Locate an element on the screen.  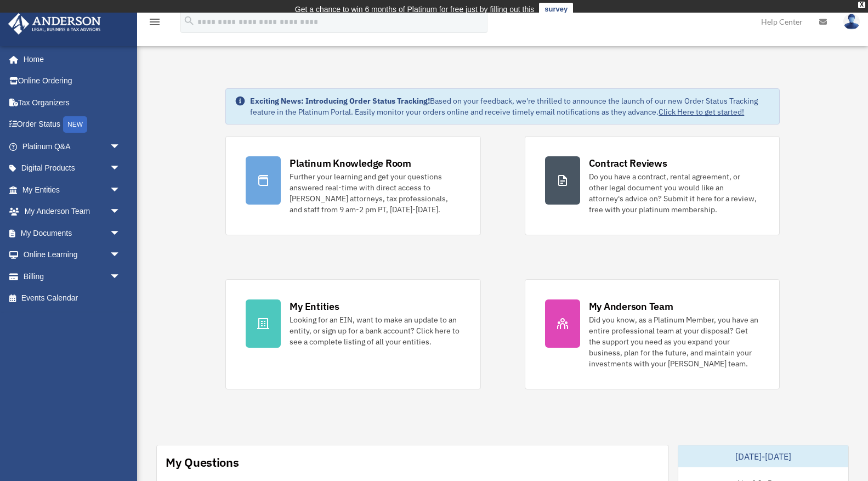
div: Platinum Knowledge Room is located at coordinates (350, 163).